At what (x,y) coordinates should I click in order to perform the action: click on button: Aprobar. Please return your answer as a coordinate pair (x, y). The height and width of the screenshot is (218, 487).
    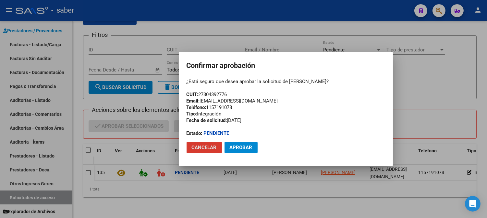
    Looking at the image, I should click on (241, 148).